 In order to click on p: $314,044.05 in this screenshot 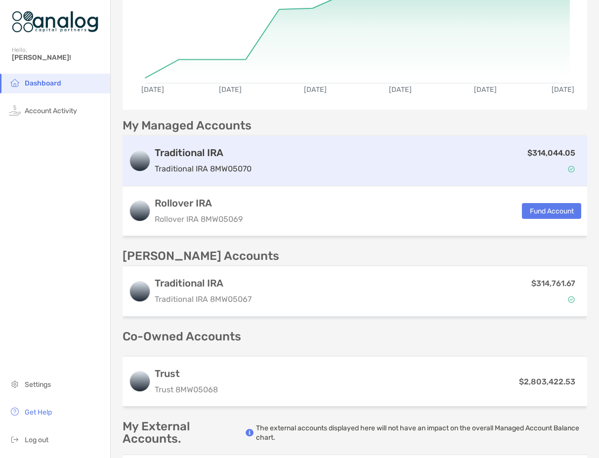, I will do `click(551, 153)`.